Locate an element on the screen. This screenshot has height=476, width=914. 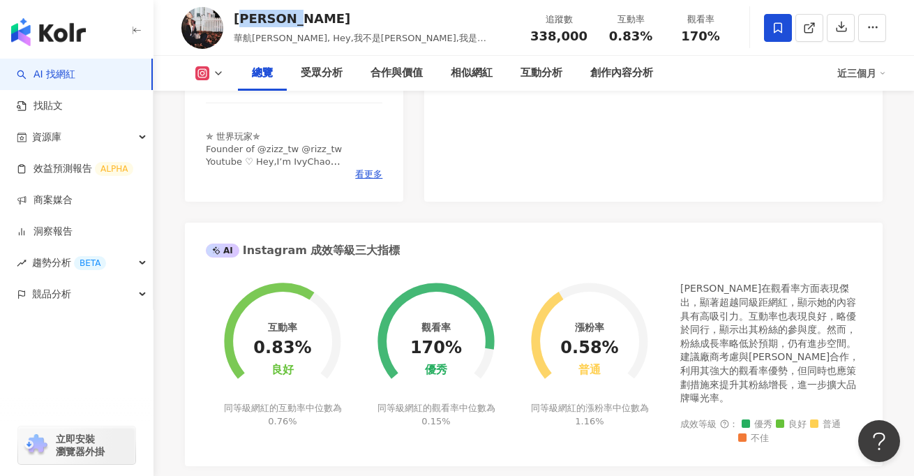
div: 良好 is located at coordinates (283, 370).